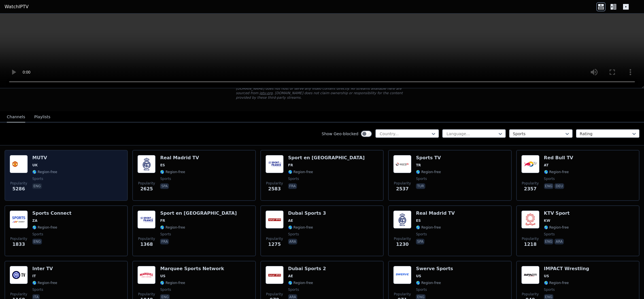 This screenshot has height=299, width=644. I want to click on img: Dubai Sports 3, so click(274, 220).